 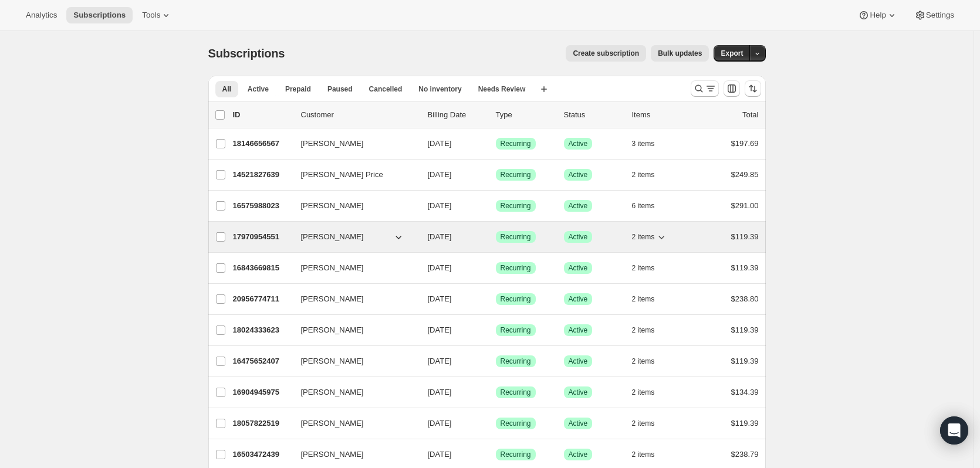 I want to click on button: Customize table column order and visibility, so click(x=732, y=89).